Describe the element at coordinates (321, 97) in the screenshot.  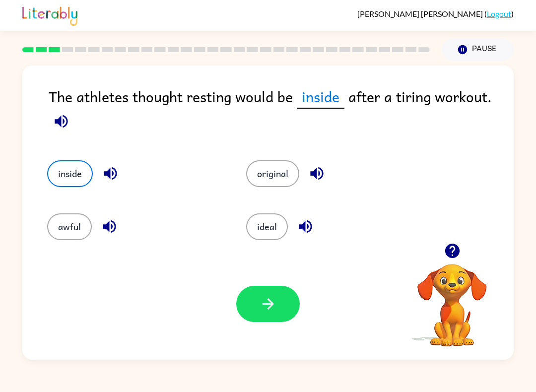
I see `span: inside` at that location.